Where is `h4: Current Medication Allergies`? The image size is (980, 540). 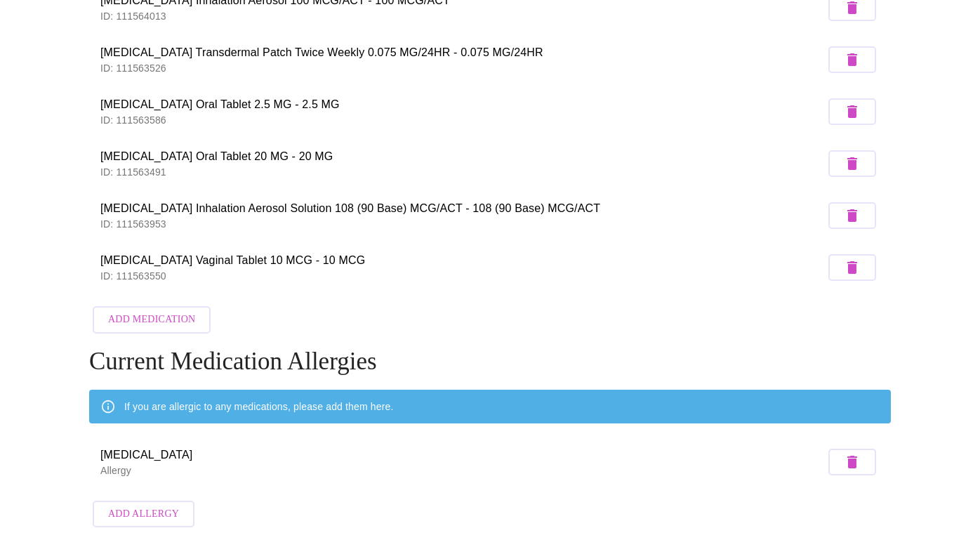 h4: Current Medication Allergies is located at coordinates (490, 361).